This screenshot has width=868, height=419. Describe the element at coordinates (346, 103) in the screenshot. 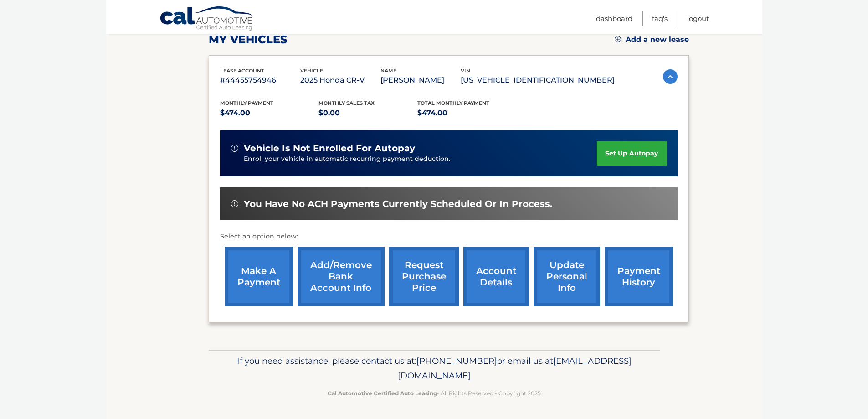

I see `span: Monthly sales Tax` at that location.